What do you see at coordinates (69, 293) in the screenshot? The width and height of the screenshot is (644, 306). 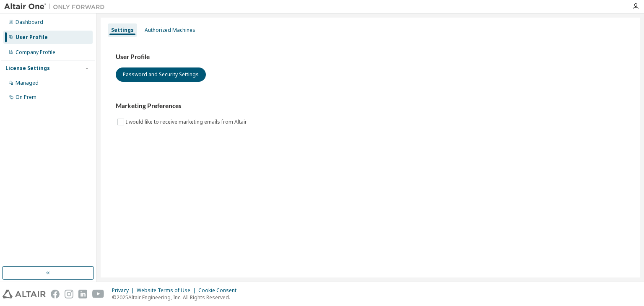 I see `img: instagram.svg` at bounding box center [69, 293].